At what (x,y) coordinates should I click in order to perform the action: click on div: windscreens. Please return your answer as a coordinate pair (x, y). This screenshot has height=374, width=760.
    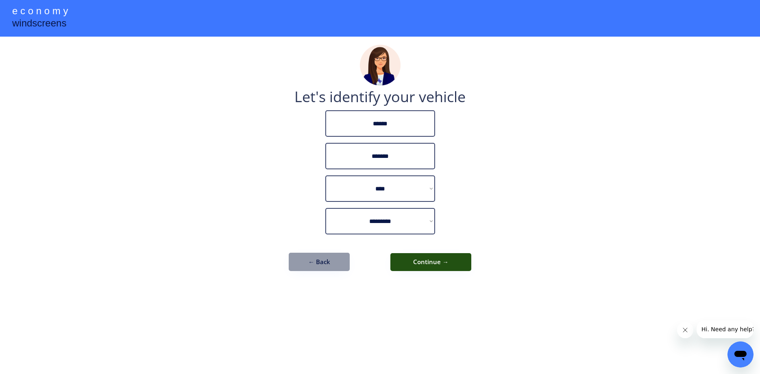
    Looking at the image, I should click on (39, 24).